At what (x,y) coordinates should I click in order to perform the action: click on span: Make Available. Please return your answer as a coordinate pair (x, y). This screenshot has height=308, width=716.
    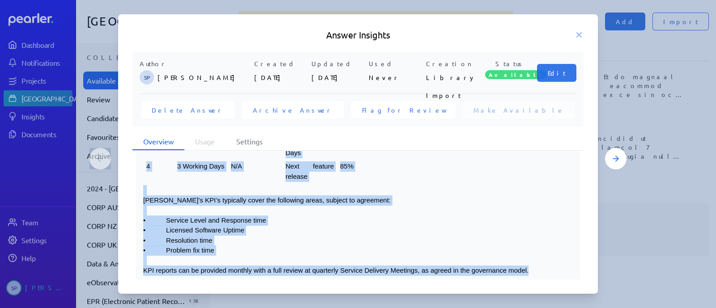
    Looking at the image, I should click on (519, 110).